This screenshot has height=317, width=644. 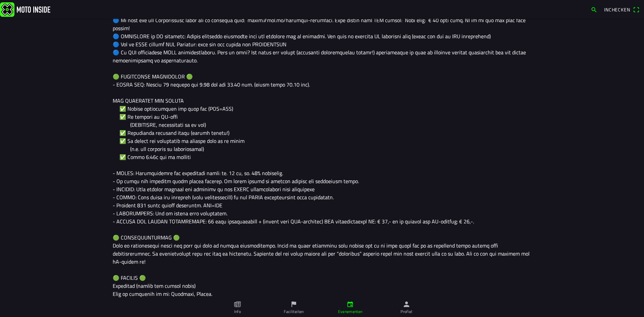 I want to click on ion-icon: paper, so click(x=237, y=304).